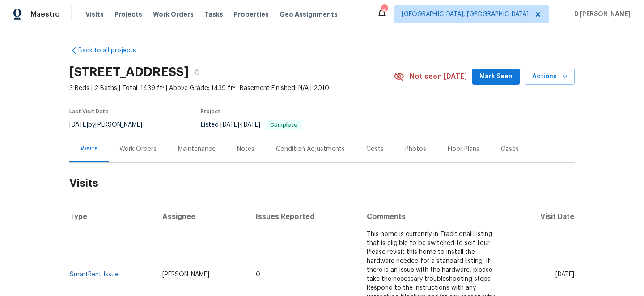 The height and width of the screenshot is (296, 644). Describe the element at coordinates (138, 149) in the screenshot. I see `div: Work Orders` at that location.